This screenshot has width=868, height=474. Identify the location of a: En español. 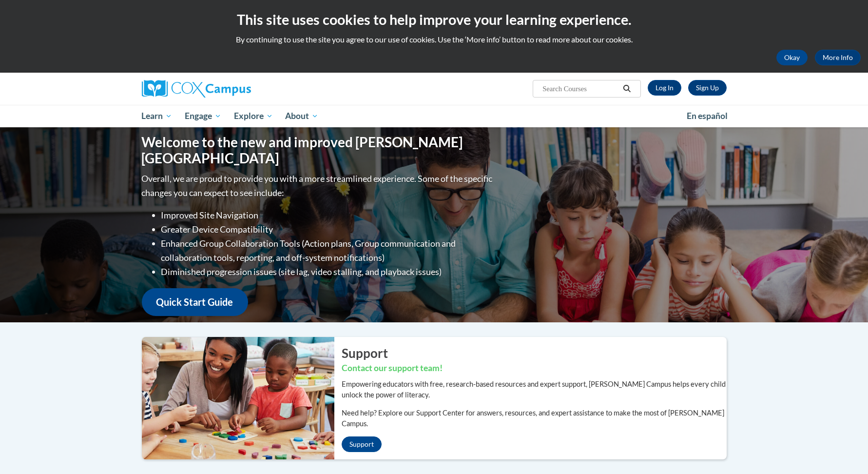
(707, 116).